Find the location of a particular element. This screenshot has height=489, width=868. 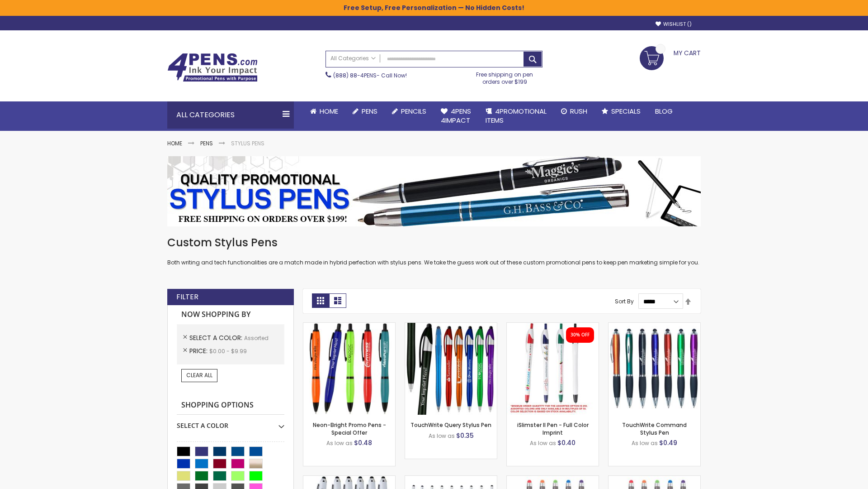

h1: Custom Stylus Pens is located at coordinates (434, 242).